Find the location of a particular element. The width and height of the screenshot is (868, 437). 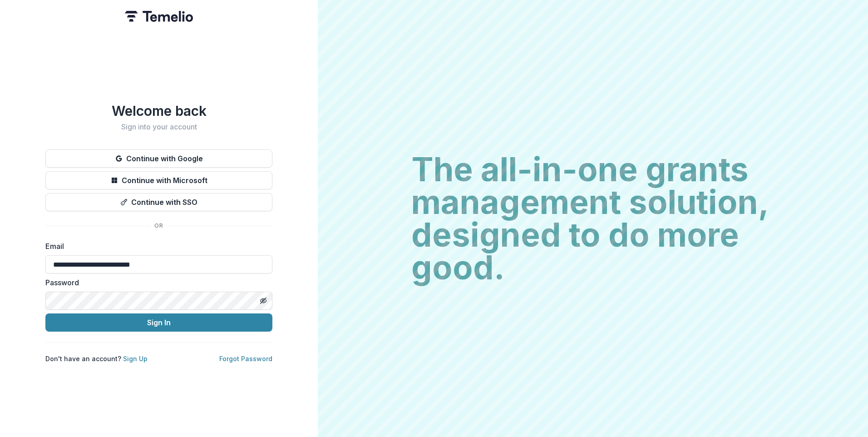

h2: Sign into your account is located at coordinates (159, 127).